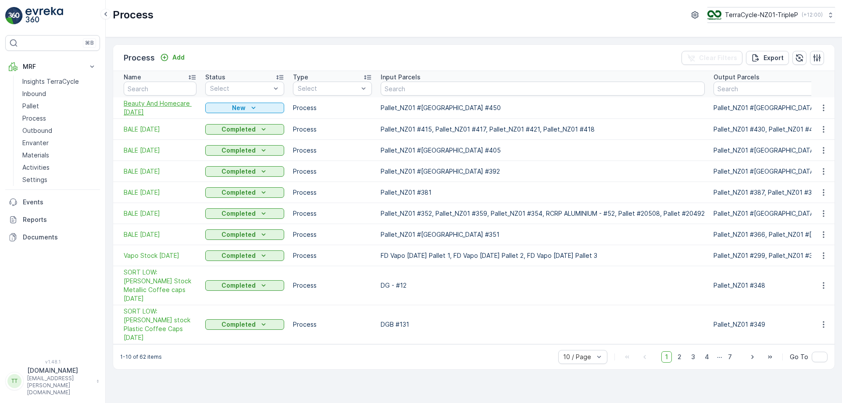 Image resolution: width=842 pixels, height=403 pixels. I want to click on p: Add, so click(178, 57).